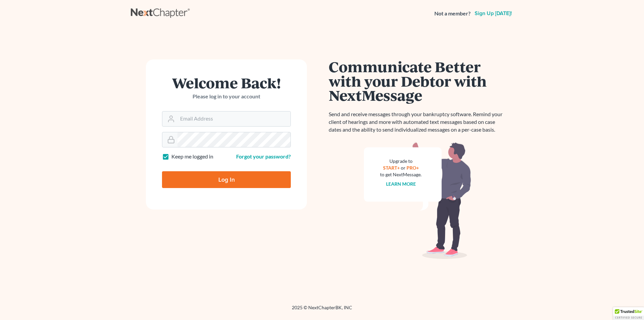  I want to click on a: Forgot your password?, so click(263, 156).